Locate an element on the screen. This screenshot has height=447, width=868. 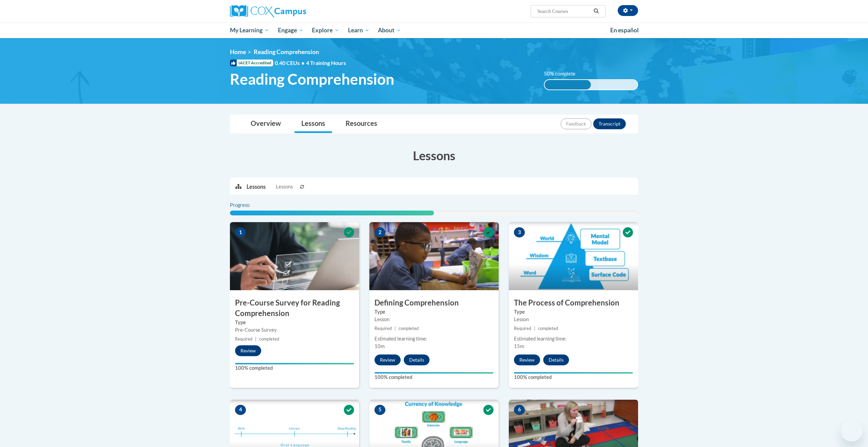
a: About is located at coordinates (390, 31).